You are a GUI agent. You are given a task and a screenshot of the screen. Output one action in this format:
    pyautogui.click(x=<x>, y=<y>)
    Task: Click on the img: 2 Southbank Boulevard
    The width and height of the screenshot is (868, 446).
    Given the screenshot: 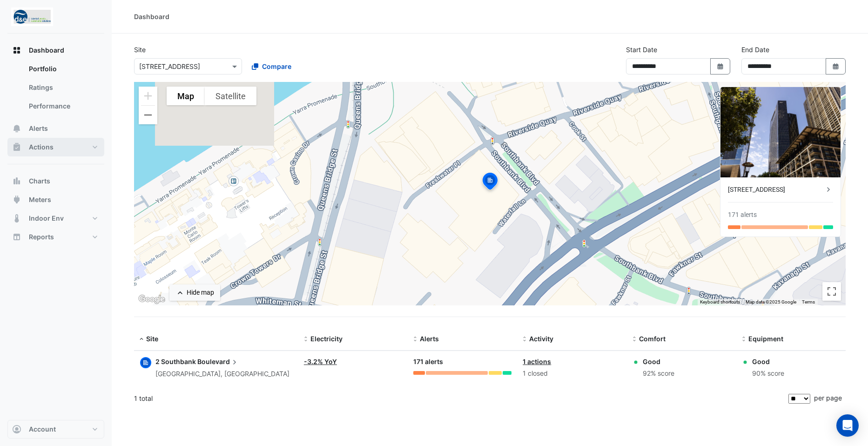 What is the action you would take?
    pyautogui.click(x=781, y=132)
    